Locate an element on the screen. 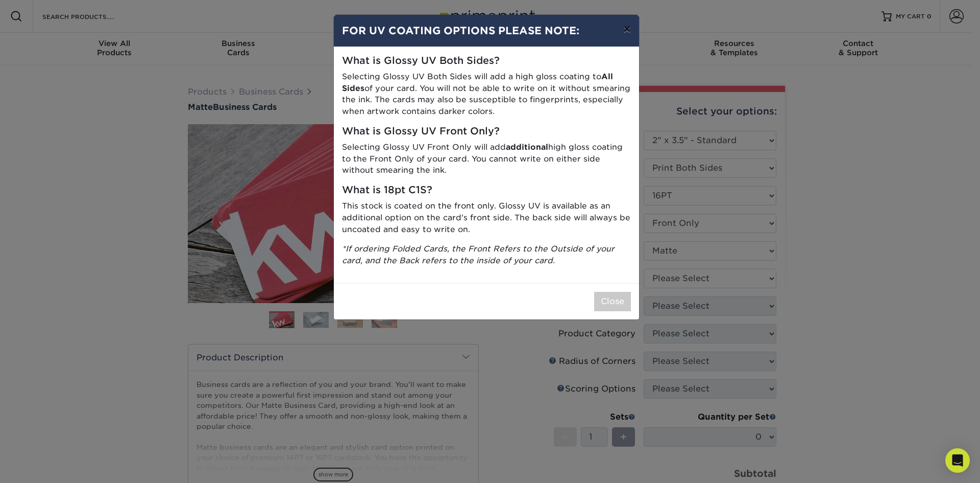  strong: additional is located at coordinates (527, 147).